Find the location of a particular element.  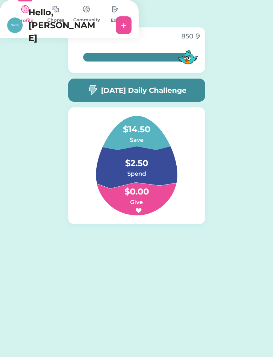

h6: Save is located at coordinates (137, 140).